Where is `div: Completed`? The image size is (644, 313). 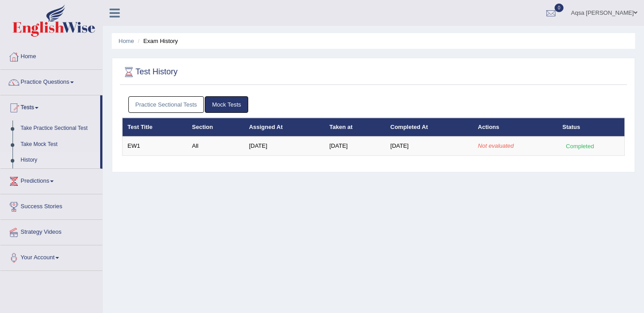
div: Completed is located at coordinates (580, 146).